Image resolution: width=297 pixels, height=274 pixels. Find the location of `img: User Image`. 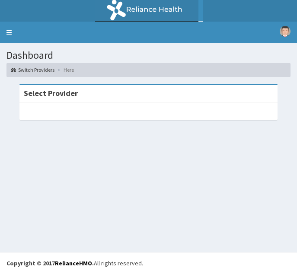

img: User Image is located at coordinates (285, 31).